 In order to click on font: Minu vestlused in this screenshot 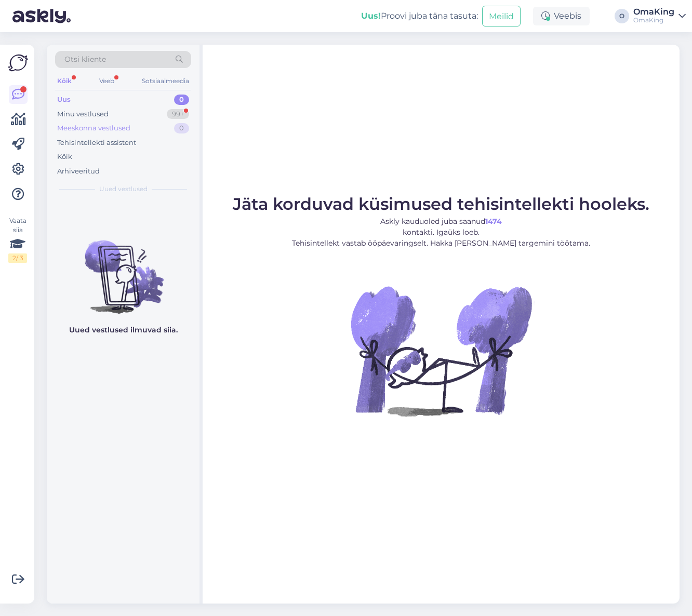, I will do `click(83, 114)`.